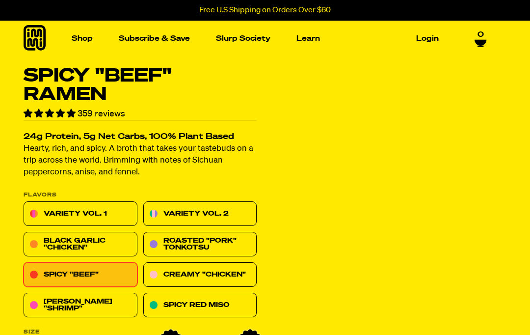 This screenshot has height=335, width=530. Describe the element at coordinates (308, 38) in the screenshot. I see `a: Learn` at that location.